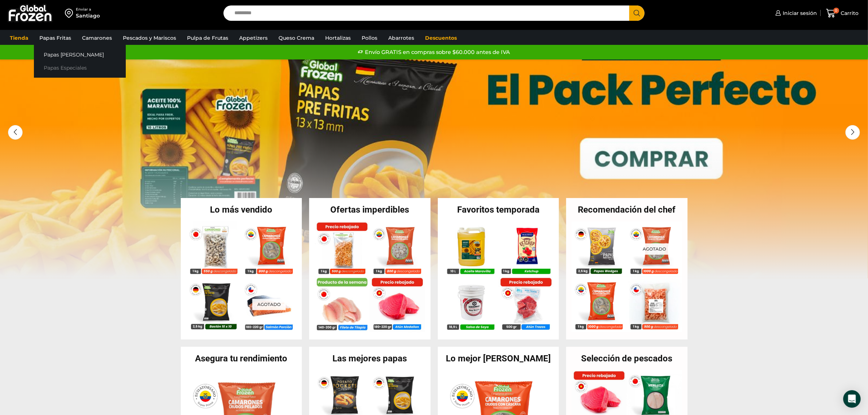  Describe the element at coordinates (369, 210) in the screenshot. I see `h2: Ofertas imperdibles` at that location.